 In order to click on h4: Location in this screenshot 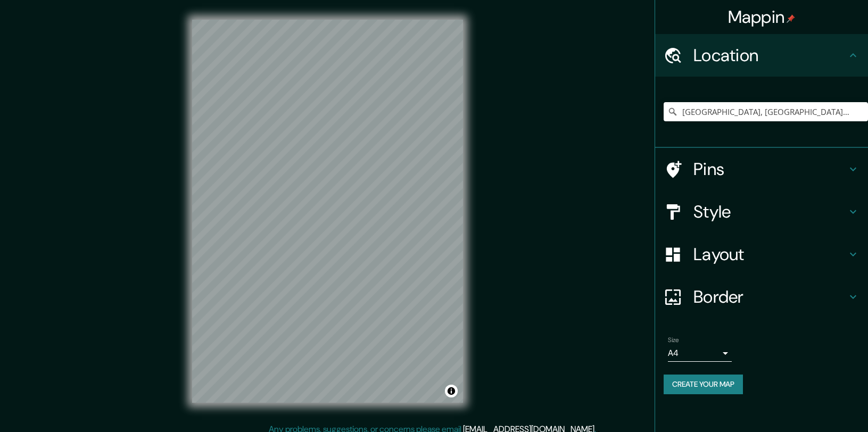, I will do `click(770, 55)`.